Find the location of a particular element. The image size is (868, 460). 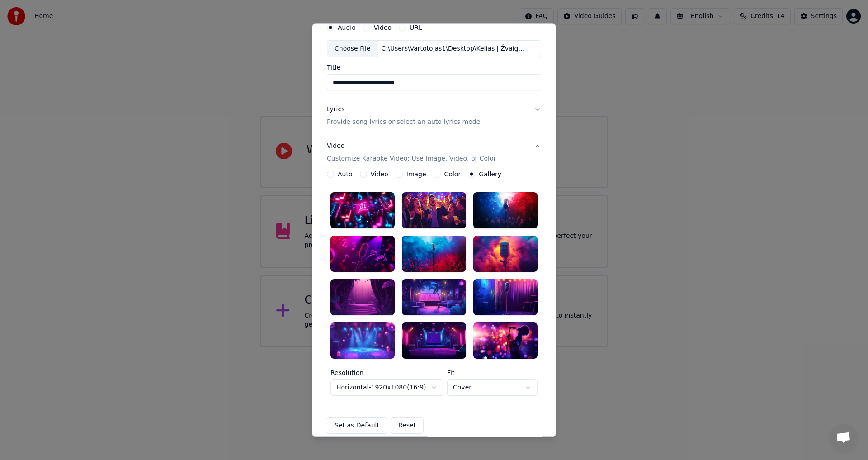

label: Audio is located at coordinates (347, 28).